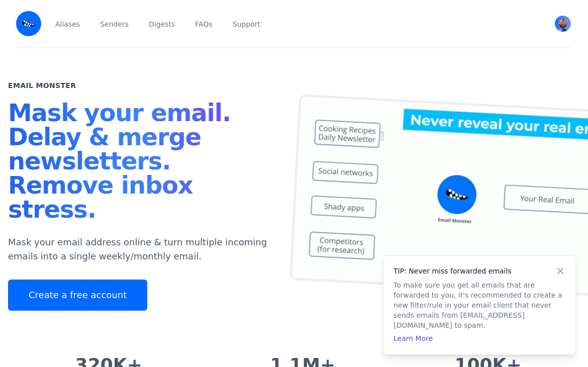 The width and height of the screenshot is (588, 367). Describe the element at coordinates (42, 86) in the screenshot. I see `h2: Email Monster` at that location.